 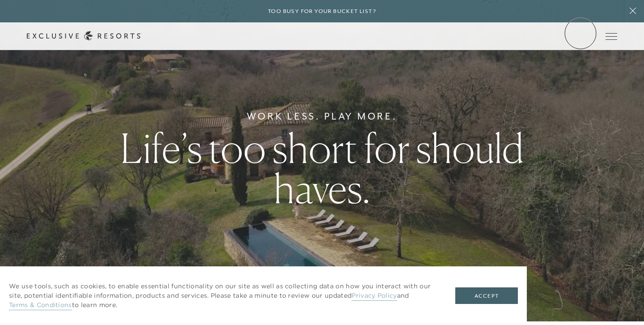 What do you see at coordinates (322, 117) in the screenshot?
I see `h6: Work Less. Play More.` at bounding box center [322, 117].